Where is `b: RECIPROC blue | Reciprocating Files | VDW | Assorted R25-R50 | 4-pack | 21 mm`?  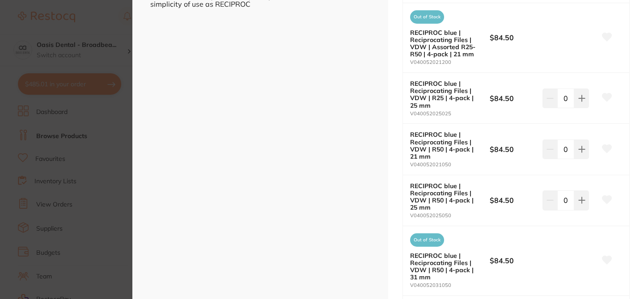 b: RECIPROC blue | Reciprocating Files | VDW | Assorted R25-R50 | 4-pack | 21 mm is located at coordinates (445, 43).